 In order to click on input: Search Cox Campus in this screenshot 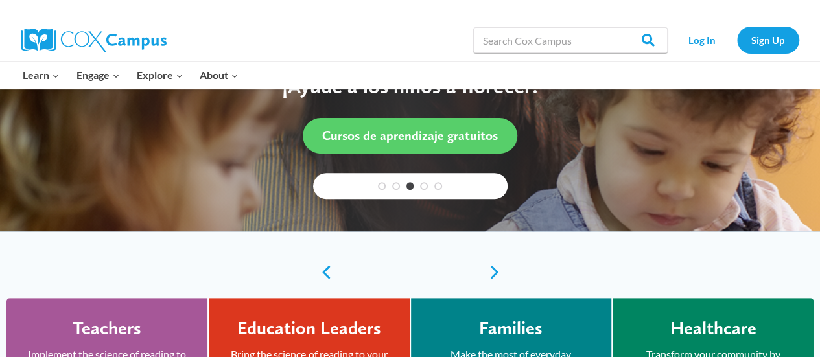, I will do `click(571, 40)`.